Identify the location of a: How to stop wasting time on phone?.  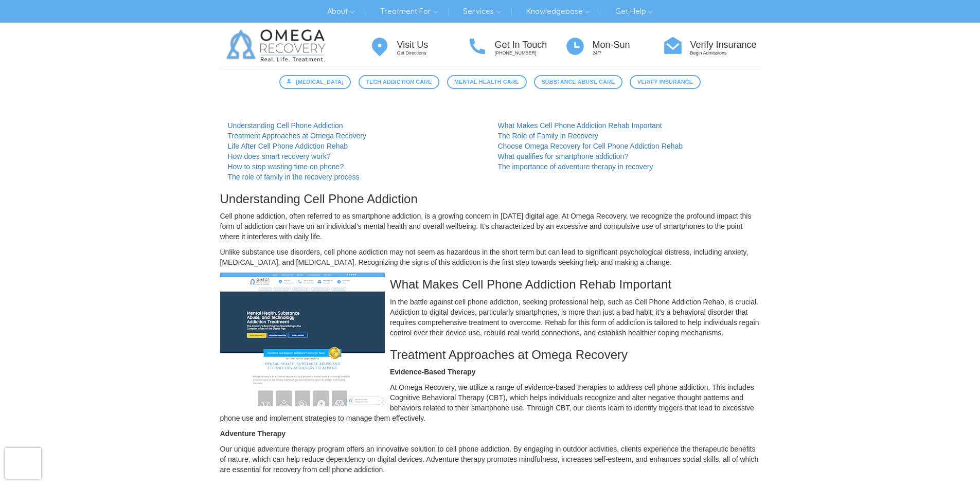
(286, 167).